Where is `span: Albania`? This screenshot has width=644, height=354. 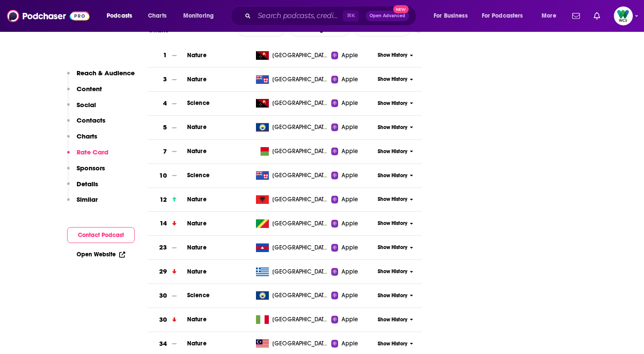
span: Albania is located at coordinates (300, 199).